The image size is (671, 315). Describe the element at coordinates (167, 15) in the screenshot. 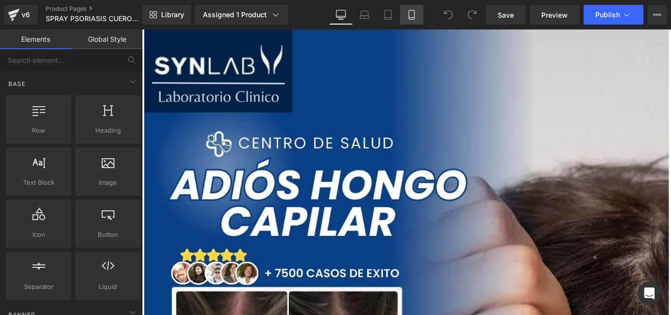

I see `a: New Library` at that location.